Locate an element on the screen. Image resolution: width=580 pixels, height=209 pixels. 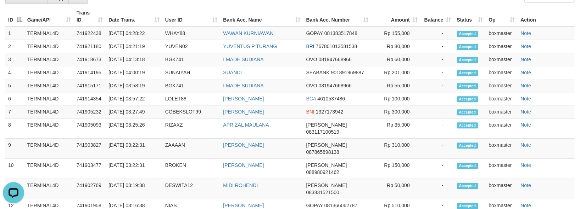
td: 741915171 is located at coordinates (90, 86).